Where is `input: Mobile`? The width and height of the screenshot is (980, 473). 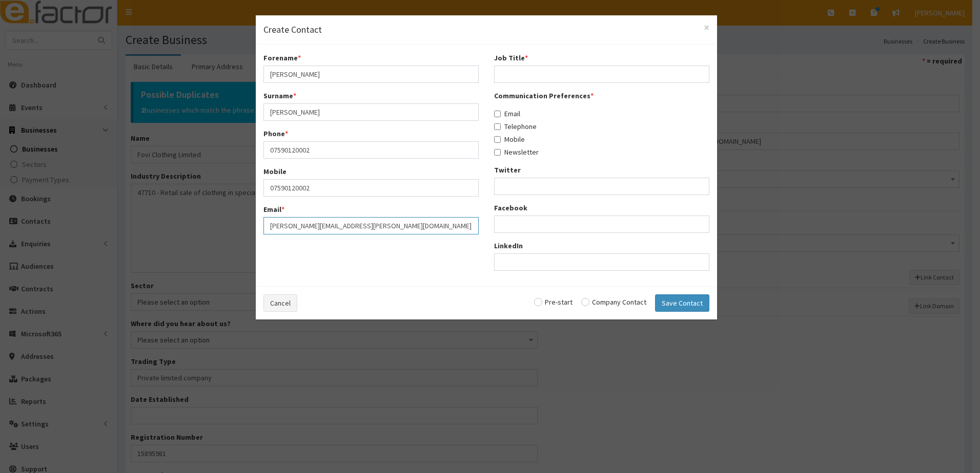
input: Mobile is located at coordinates (497, 139).